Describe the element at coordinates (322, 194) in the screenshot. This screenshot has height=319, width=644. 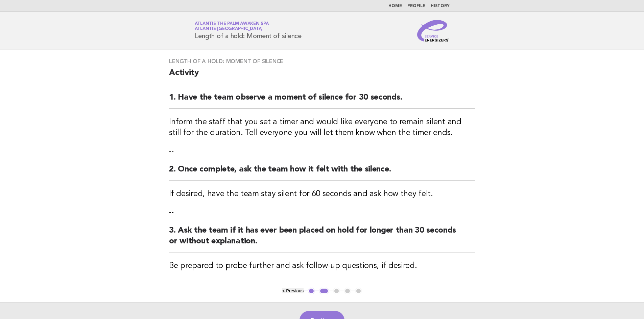
I see `h3: If desired, have the team stay silent for 60 seconds and ask how they felt.` at that location.